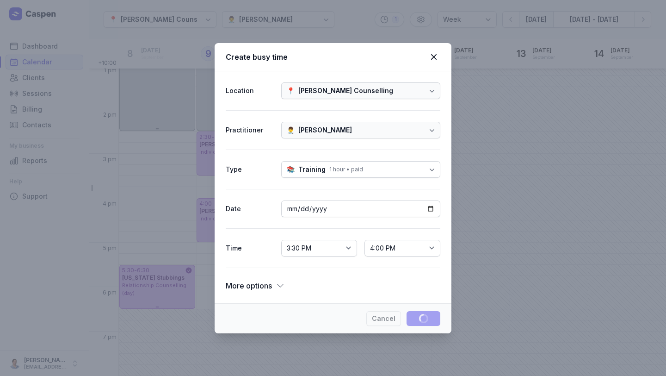  I want to click on div: Time, so click(250, 248).